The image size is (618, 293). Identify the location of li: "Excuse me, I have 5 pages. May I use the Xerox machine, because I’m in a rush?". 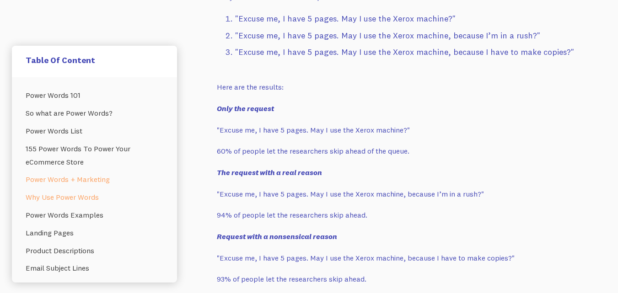
(409, 36).